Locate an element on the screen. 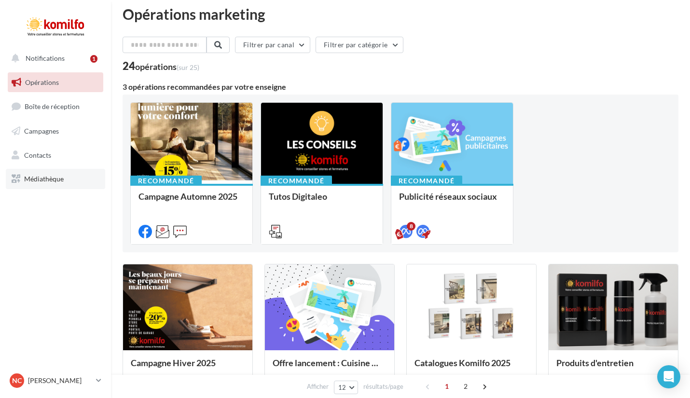 This screenshot has height=398, width=690. span: Contacts is located at coordinates (38, 154).